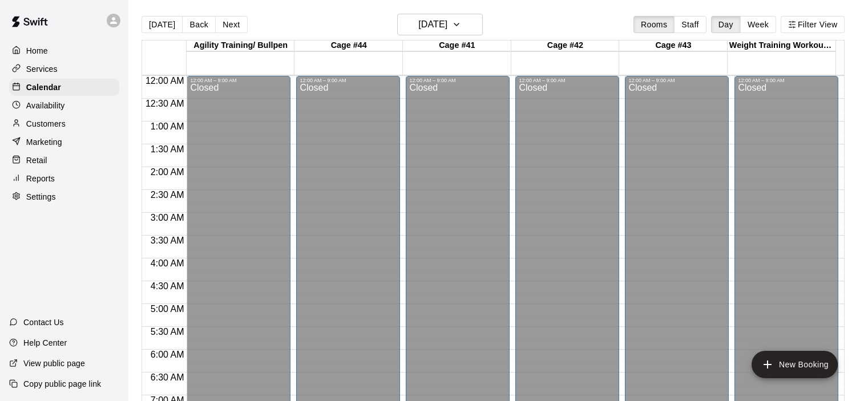  I want to click on p: Contact Us, so click(43, 322).